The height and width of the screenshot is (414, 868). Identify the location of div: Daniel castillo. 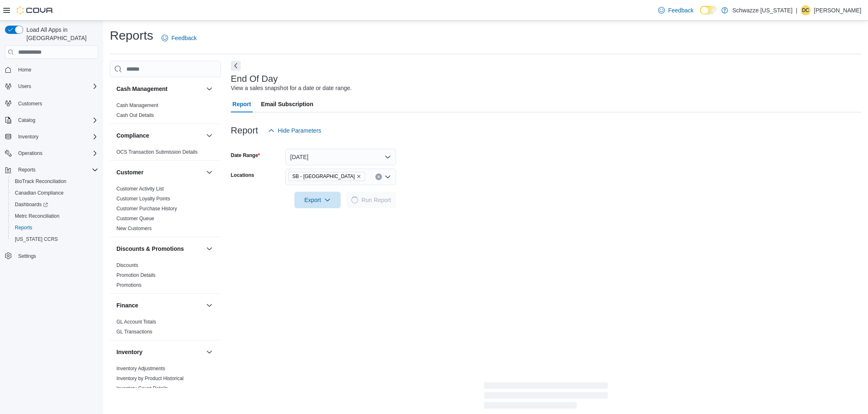
(805, 10).